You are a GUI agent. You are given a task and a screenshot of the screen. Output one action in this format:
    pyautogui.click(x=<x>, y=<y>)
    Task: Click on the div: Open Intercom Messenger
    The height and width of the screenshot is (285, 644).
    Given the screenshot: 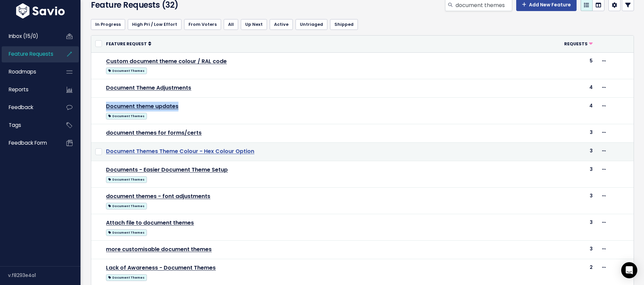 What is the action you would take?
    pyautogui.click(x=629, y=270)
    